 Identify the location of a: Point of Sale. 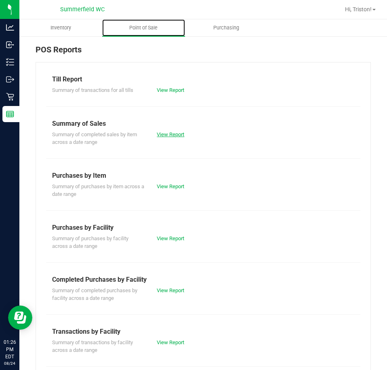
(143, 28).